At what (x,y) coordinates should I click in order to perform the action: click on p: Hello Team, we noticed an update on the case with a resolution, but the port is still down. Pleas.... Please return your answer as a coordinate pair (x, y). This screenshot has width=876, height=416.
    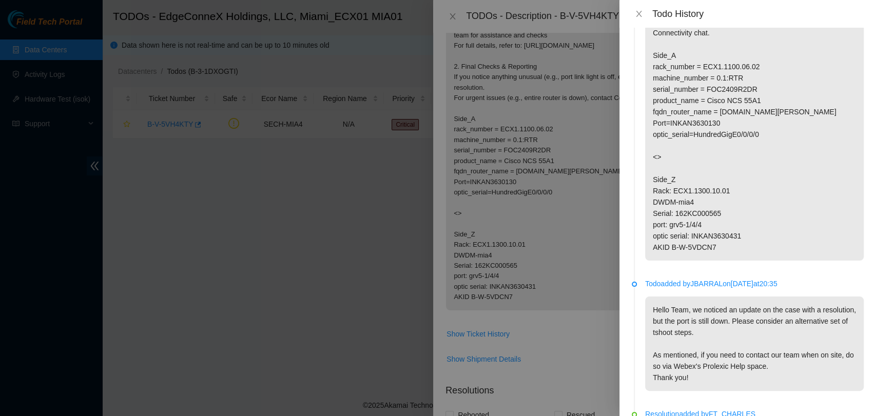
    Looking at the image, I should click on (755, 344).